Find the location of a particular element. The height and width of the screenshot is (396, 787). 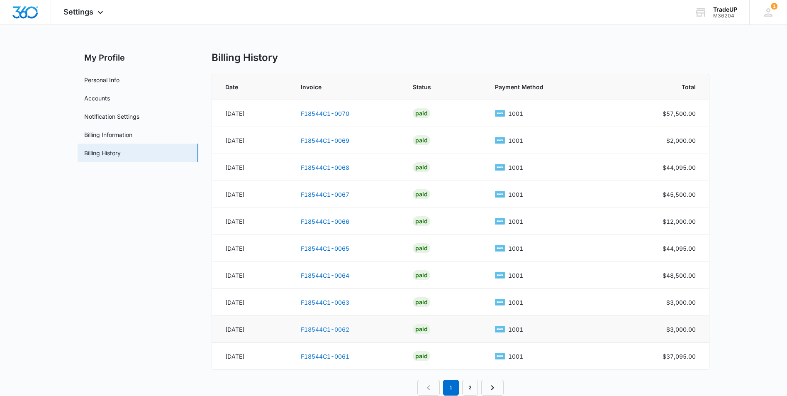

span: Payment Method is located at coordinates (544, 87).